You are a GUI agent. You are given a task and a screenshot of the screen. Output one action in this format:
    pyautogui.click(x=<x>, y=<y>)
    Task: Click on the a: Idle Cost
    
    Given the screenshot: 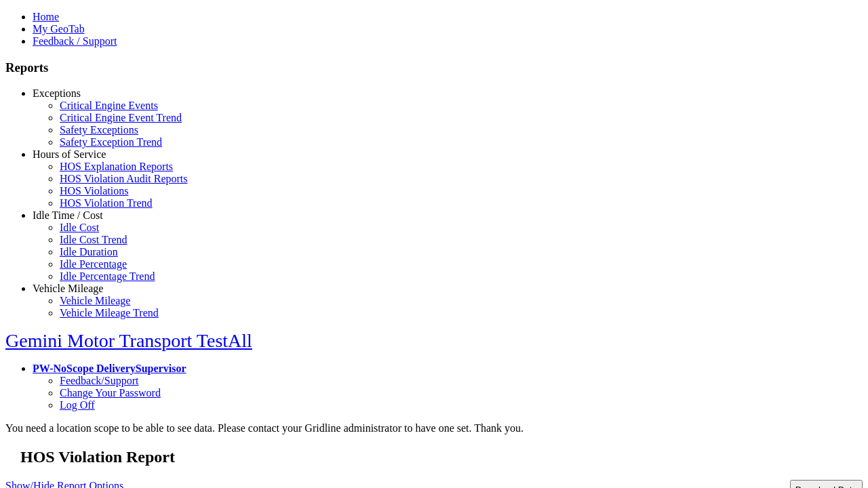 What is the action you would take?
    pyautogui.click(x=80, y=227)
    